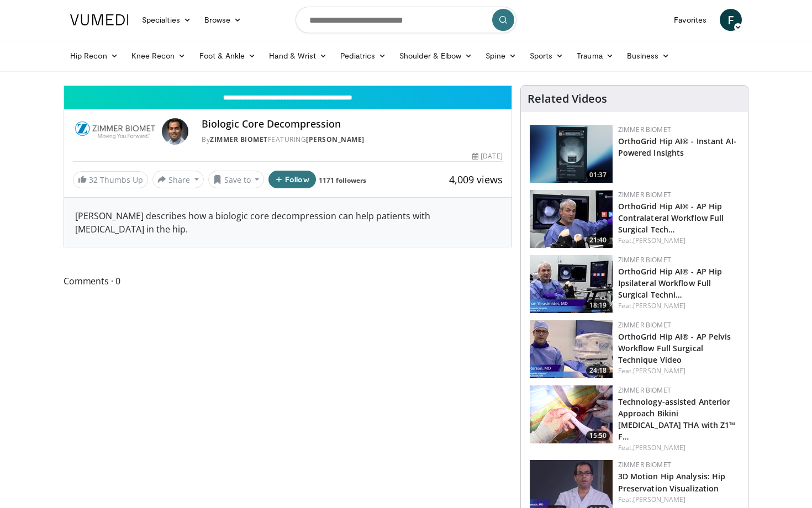 The image size is (812, 508). What do you see at coordinates (111, 179) in the screenshot?
I see `a: 32 Thumbs Up` at bounding box center [111, 179].